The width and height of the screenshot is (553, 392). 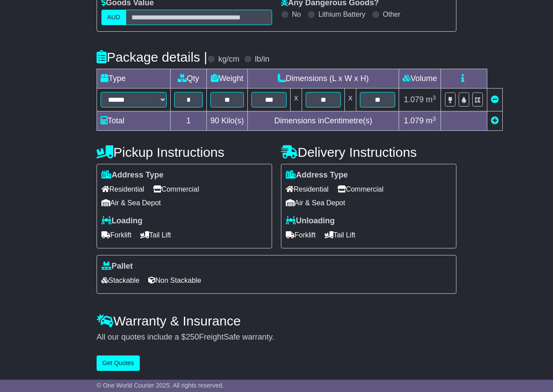 I want to click on label: Unloading, so click(x=310, y=221).